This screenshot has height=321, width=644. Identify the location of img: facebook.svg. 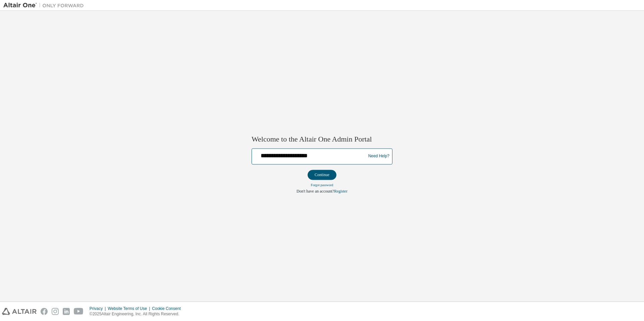
(44, 311).